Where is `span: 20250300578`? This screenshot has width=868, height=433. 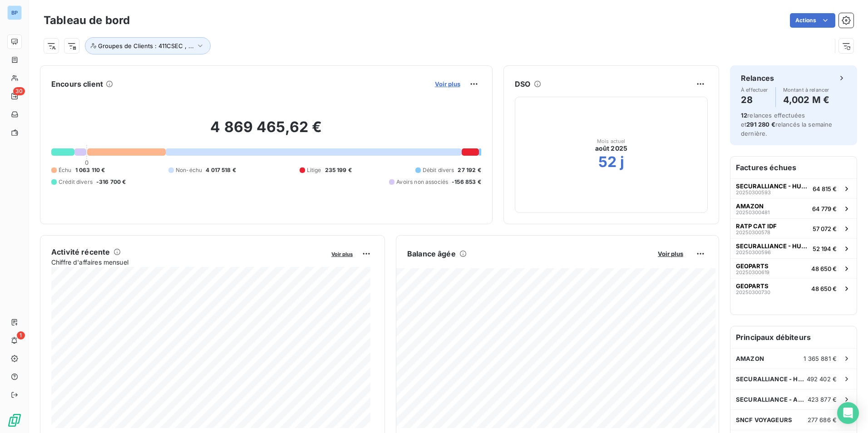 span: 20250300578 is located at coordinates (753, 232).